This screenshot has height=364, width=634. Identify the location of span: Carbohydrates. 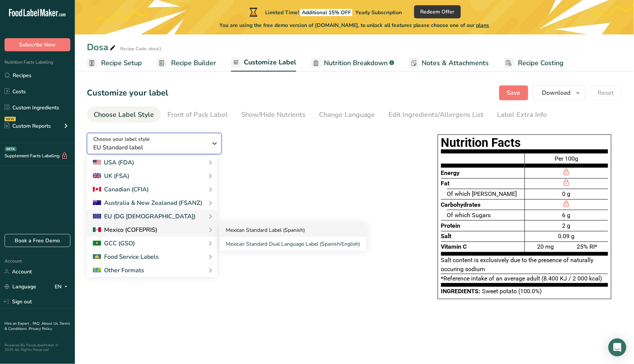
(461, 204).